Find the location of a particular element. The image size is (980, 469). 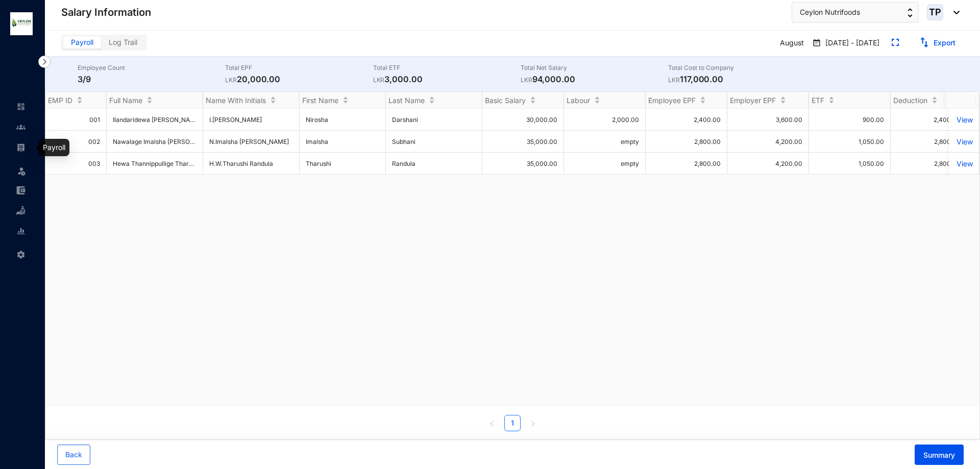

p: Employee Count is located at coordinates (151, 68).